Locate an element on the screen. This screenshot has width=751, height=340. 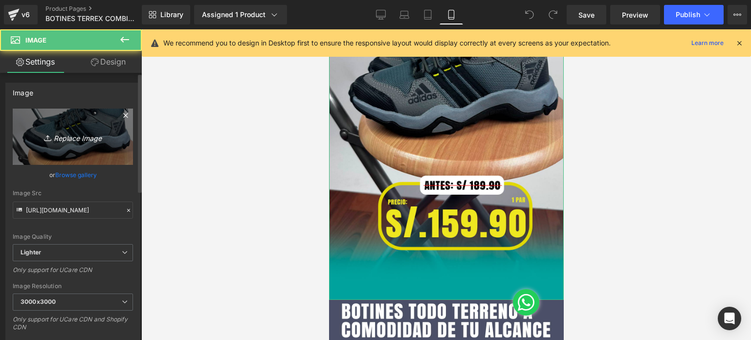
a: Learn more is located at coordinates (708, 43).